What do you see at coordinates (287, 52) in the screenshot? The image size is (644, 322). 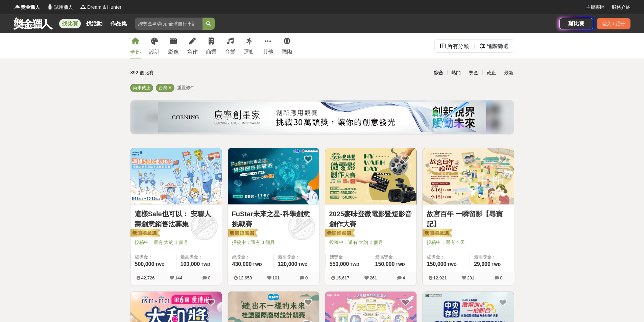 I see `div: 國際` at bounding box center [287, 52].